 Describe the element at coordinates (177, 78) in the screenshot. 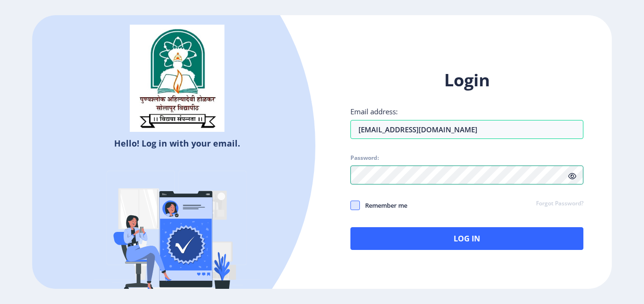

I see `img: sulogo.png` at that location.